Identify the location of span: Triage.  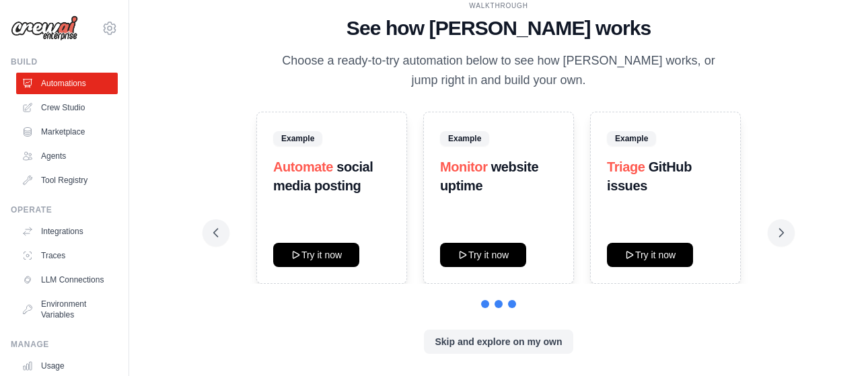
(625, 167).